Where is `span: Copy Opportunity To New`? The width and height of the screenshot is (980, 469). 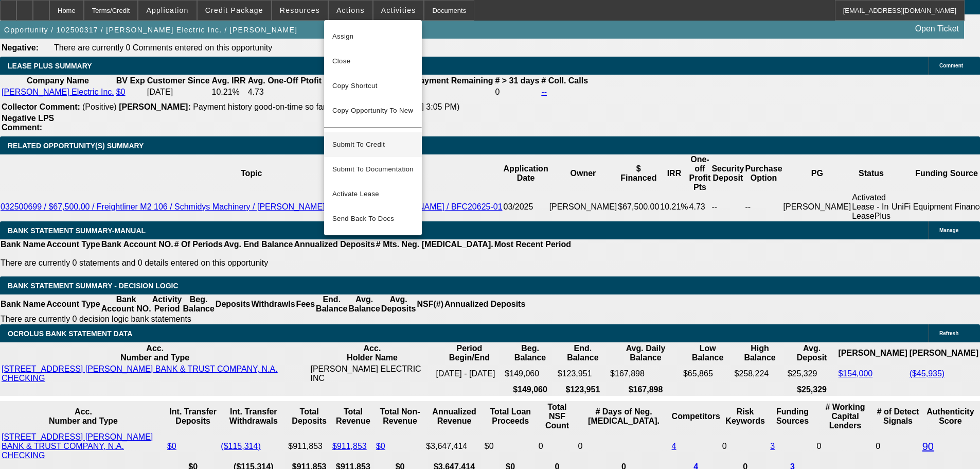 span: Copy Opportunity To New is located at coordinates (372, 110).